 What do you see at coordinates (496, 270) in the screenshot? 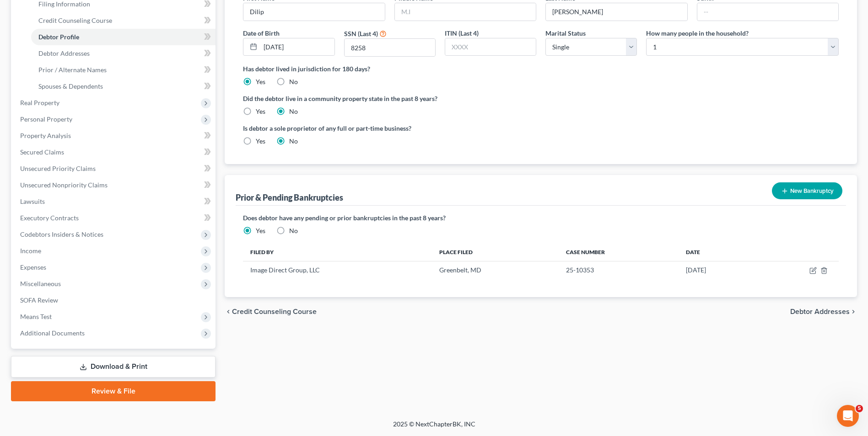
I see `td: Greenbelt, MD` at bounding box center [496, 270].